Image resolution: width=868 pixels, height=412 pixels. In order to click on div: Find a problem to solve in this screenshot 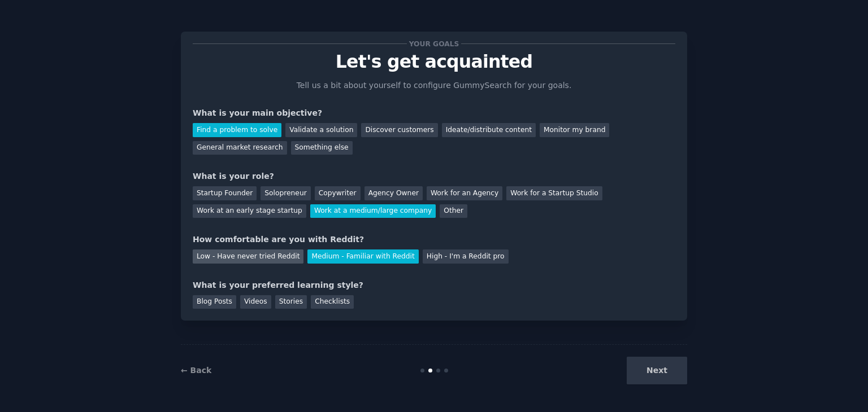, I will do `click(237, 130)`.